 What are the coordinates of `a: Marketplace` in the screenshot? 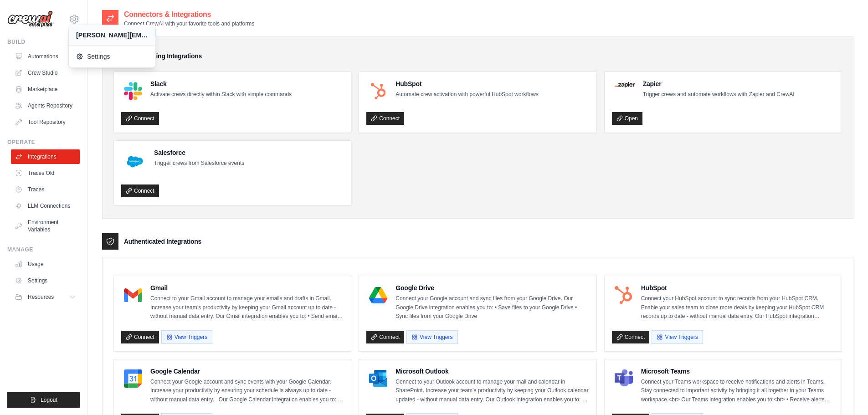 It's located at (45, 89).